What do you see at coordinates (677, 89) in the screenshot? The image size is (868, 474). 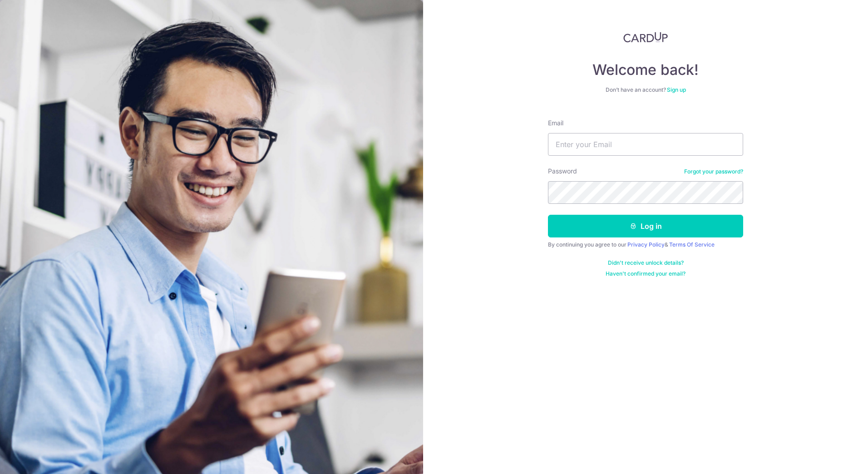 I see `a: Sign up` at bounding box center [677, 89].